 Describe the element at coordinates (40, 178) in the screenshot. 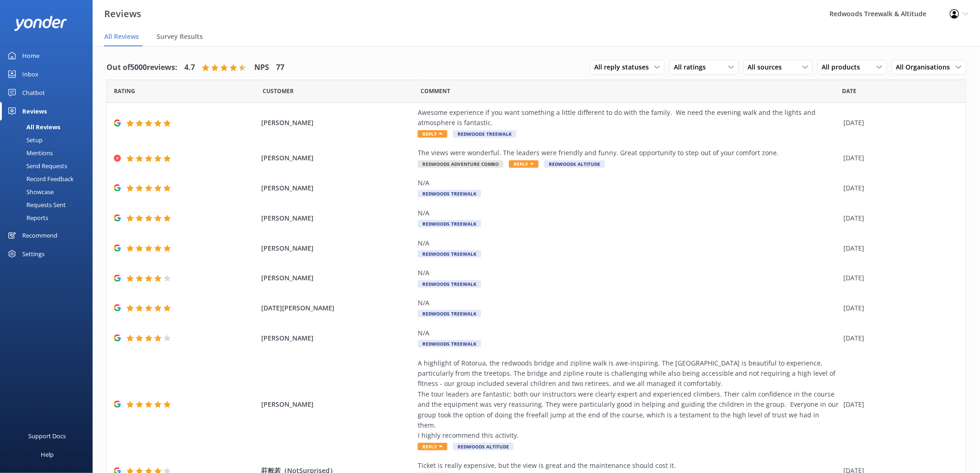

I see `div: Record Feedback` at that location.